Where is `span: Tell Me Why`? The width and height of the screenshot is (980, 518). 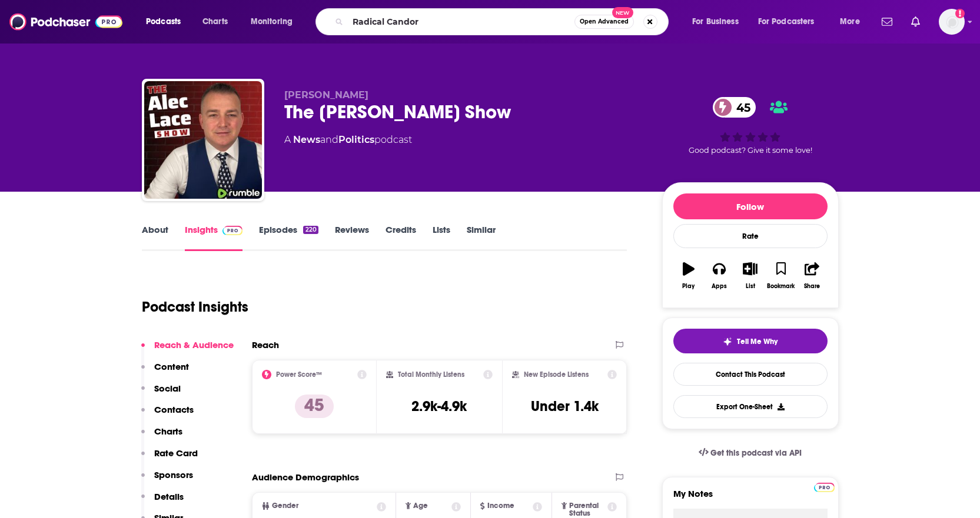
span: Tell Me Why is located at coordinates (757, 342).